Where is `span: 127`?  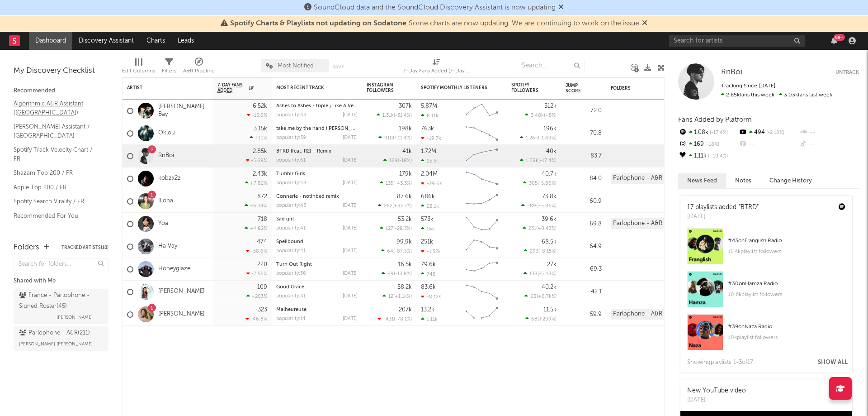
span: 127 is located at coordinates (390, 229).